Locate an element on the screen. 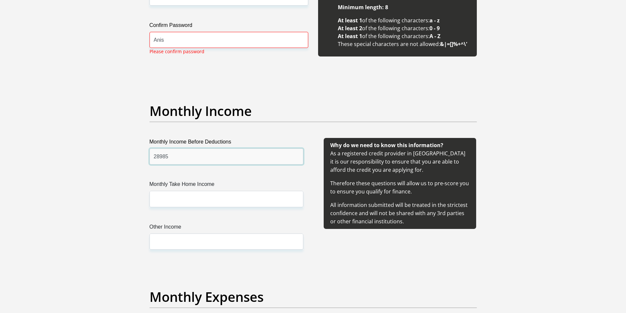 The width and height of the screenshot is (626, 313). h2: Monthly Expenses is located at coordinates (313, 297).